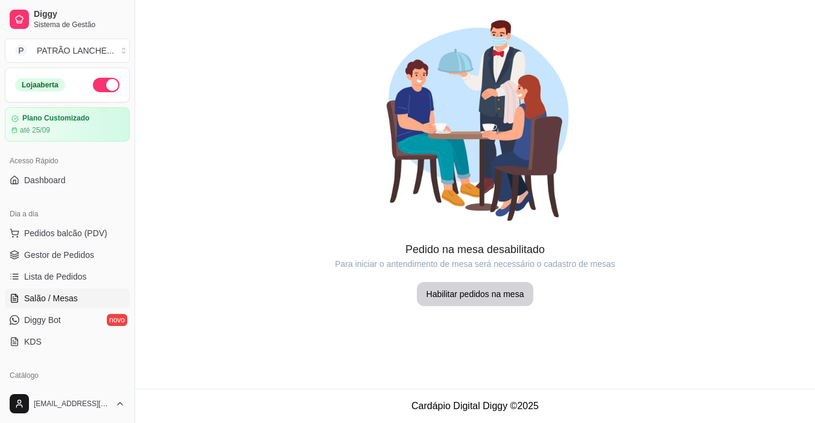 This screenshot has width=815, height=423. Describe the element at coordinates (106, 85) in the screenshot. I see `button: Alterar Status` at that location.